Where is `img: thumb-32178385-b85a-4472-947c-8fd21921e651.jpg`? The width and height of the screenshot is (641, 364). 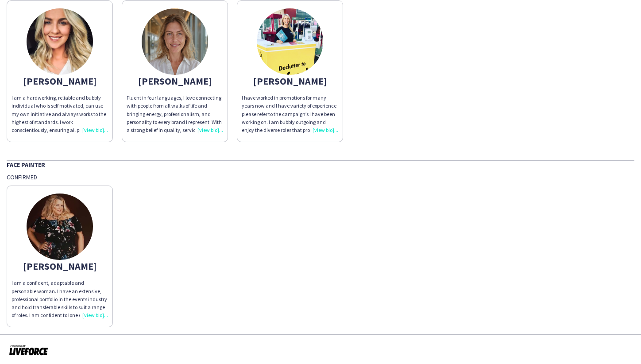 img: thumb-32178385-b85a-4472-947c-8fd21921e651.jpg is located at coordinates (60, 42).